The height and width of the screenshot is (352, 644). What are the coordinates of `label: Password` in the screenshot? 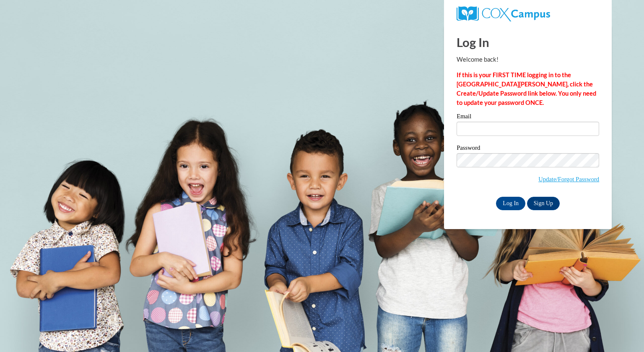 It's located at (528, 149).